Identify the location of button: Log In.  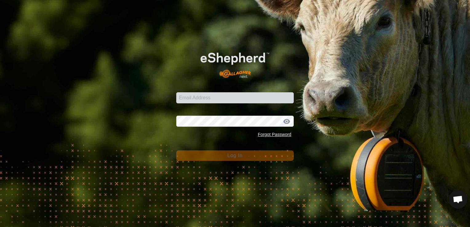
(235, 156).